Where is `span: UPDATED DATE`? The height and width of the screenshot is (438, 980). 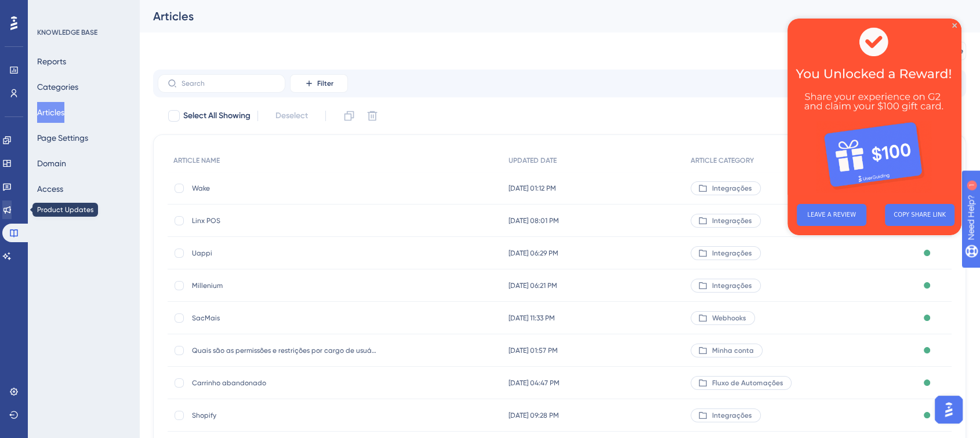
span: UPDATED DATE is located at coordinates (532, 160).